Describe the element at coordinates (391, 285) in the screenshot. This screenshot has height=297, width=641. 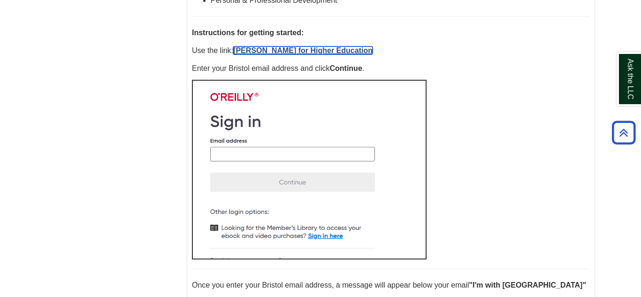
I see `p: Once you enter your Bristol email address, a message will appear below your email` at that location.